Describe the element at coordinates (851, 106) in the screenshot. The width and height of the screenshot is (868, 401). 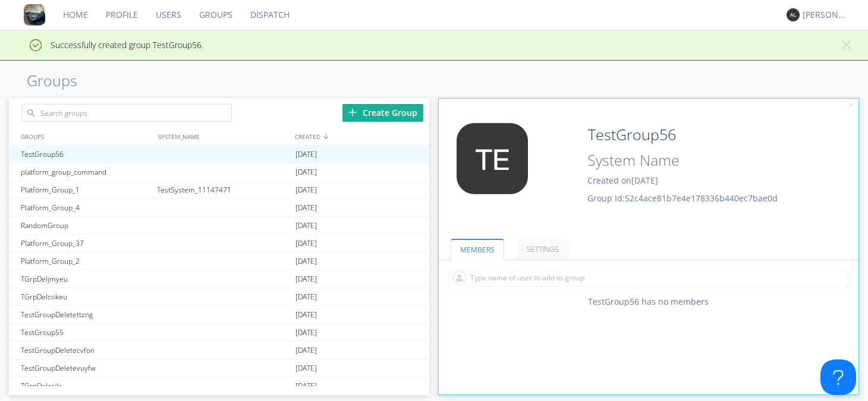
I see `img: cancel.svg` at that location.